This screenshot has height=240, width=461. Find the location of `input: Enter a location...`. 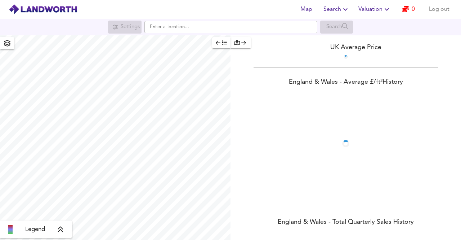

input: Enter a location... is located at coordinates (231, 27).